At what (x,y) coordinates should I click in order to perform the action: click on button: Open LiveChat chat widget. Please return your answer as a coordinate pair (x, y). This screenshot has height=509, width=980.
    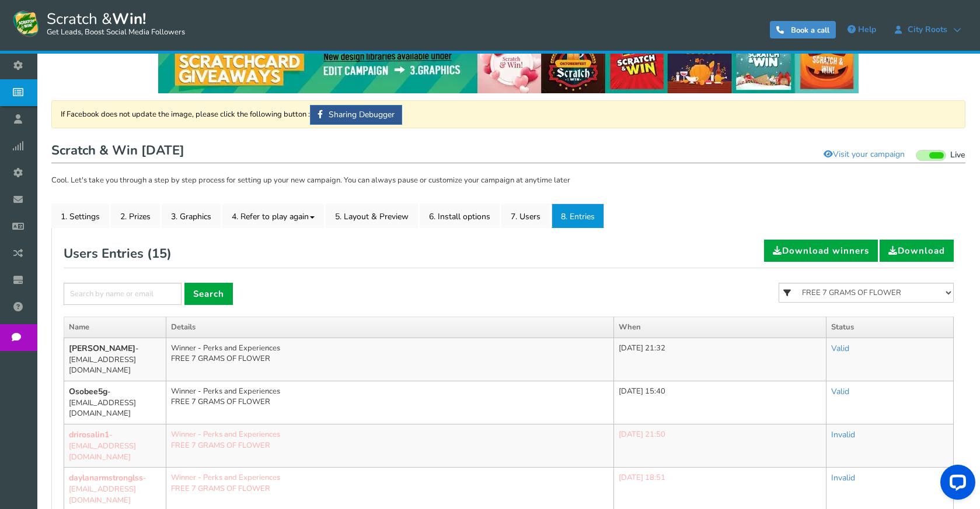
    Looking at the image, I should click on (27, 22).